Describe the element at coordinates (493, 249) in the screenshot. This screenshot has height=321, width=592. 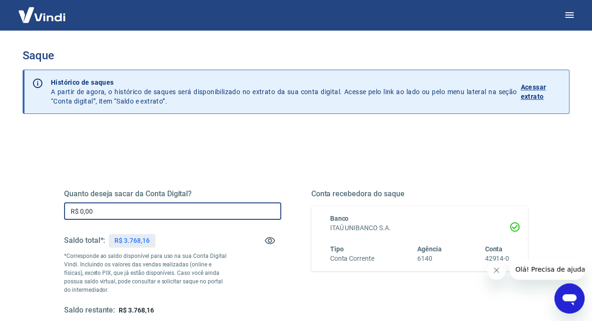
I see `span: Conta` at that location.